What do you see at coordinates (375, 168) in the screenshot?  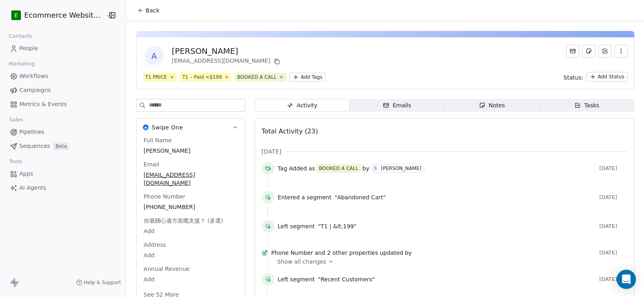 I see `div: S` at bounding box center [375, 168].